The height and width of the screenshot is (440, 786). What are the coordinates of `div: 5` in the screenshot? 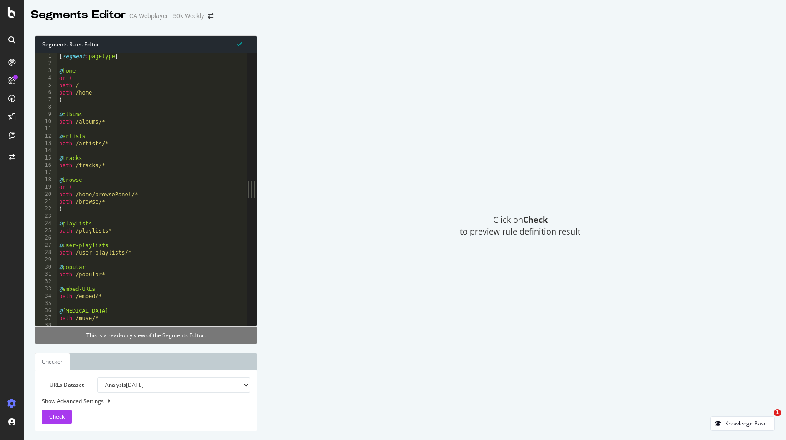 It's located at (46, 86).